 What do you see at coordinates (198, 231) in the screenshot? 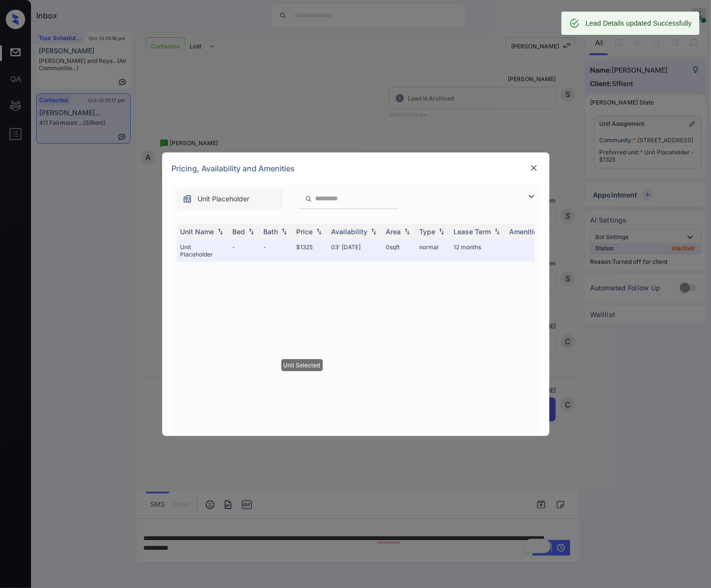
I see `div: Unit Name` at bounding box center [198, 231].